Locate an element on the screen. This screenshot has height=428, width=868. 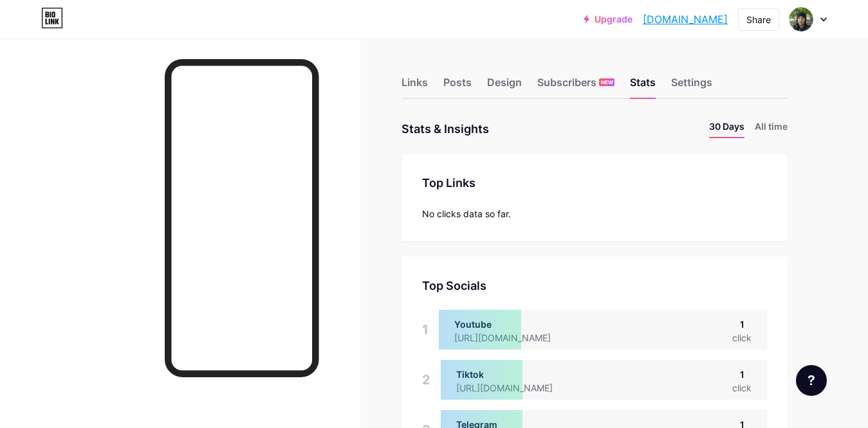
div: Top Socials is located at coordinates (595, 286).